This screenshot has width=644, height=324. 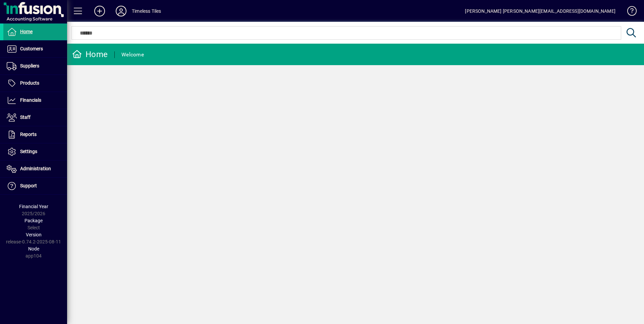 What do you see at coordinates (35, 186) in the screenshot?
I see `a: Support` at bounding box center [35, 186].